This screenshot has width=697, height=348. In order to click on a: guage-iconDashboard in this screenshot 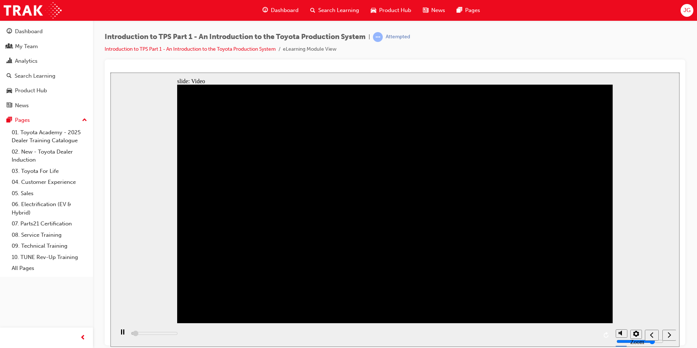, I will do `click(280, 10)`.